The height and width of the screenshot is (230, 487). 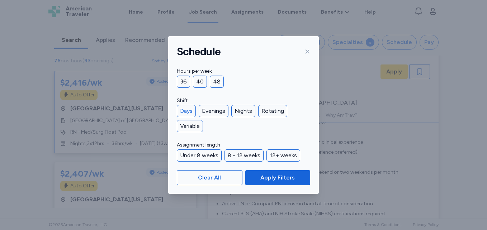 I want to click on div: Variable, so click(x=190, y=126).